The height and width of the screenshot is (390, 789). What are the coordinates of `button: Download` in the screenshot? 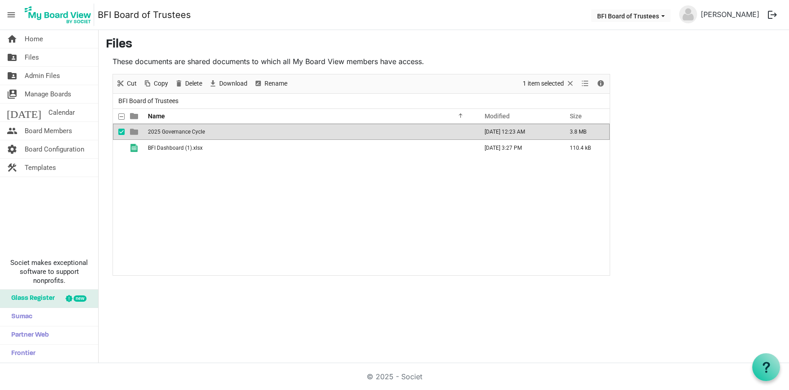 It's located at (228, 83).